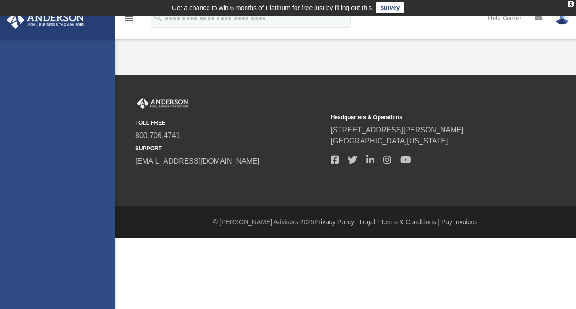 Image resolution: width=576 pixels, height=309 pixels. I want to click on i: menu, so click(129, 18).